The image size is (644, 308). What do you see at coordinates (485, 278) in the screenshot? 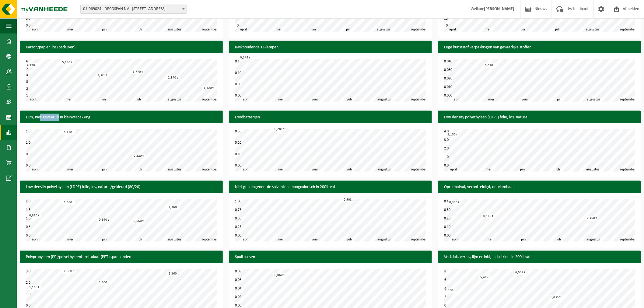
I see `div: 5,435 t` at bounding box center [485, 278].